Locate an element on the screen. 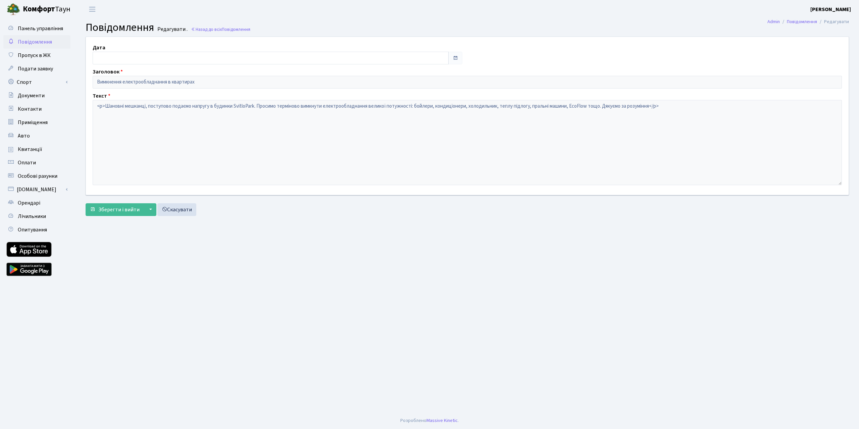 This screenshot has width=859, height=429. span: Орендарі is located at coordinates (29, 203).